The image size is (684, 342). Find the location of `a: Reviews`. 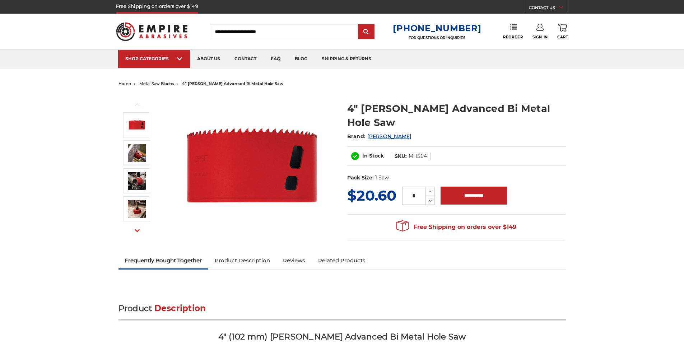

a: Reviews is located at coordinates (294, 261).